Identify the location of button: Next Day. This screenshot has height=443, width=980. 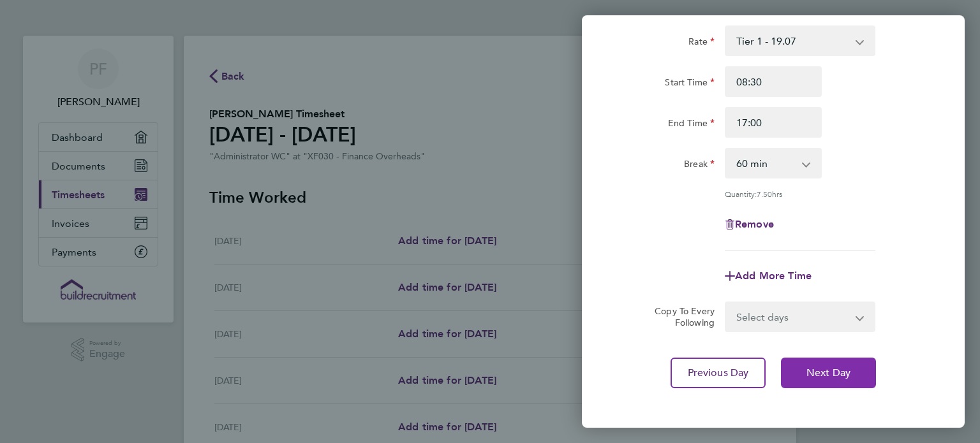
(828, 373).